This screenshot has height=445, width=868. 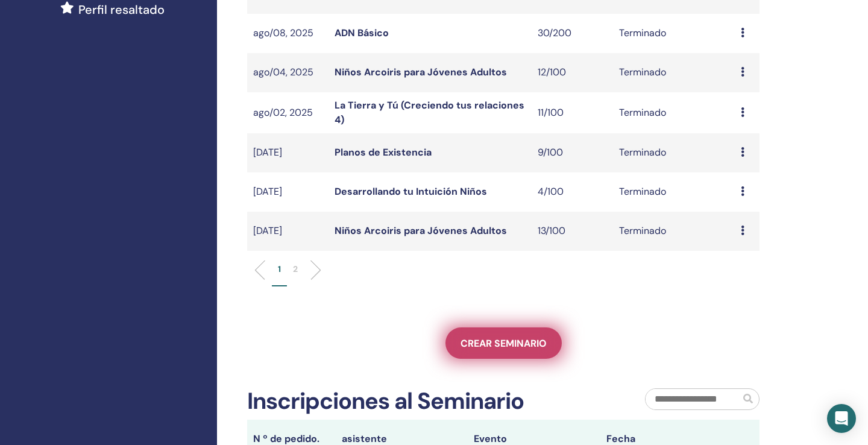 What do you see at coordinates (279, 269) in the screenshot?
I see `p: 1` at bounding box center [279, 269].